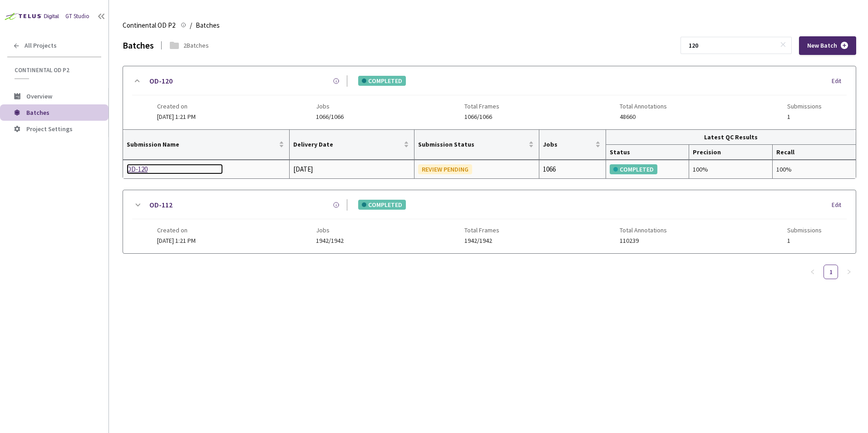 Image resolution: width=868 pixels, height=433 pixels. What do you see at coordinates (813, 272) in the screenshot?
I see `button: left` at bounding box center [813, 272].